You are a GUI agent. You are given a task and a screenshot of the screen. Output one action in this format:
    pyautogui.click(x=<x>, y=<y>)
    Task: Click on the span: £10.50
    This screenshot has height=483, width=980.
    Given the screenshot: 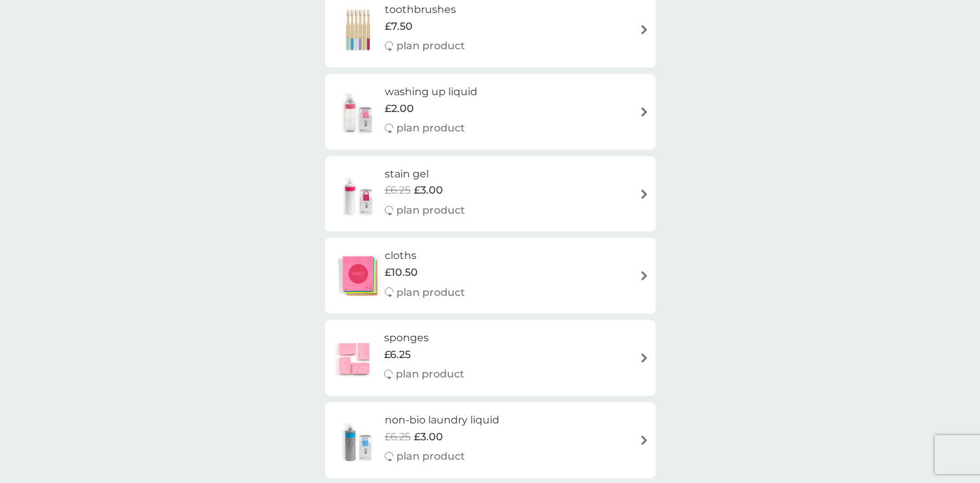 What is the action you would take?
    pyautogui.click(x=401, y=272)
    